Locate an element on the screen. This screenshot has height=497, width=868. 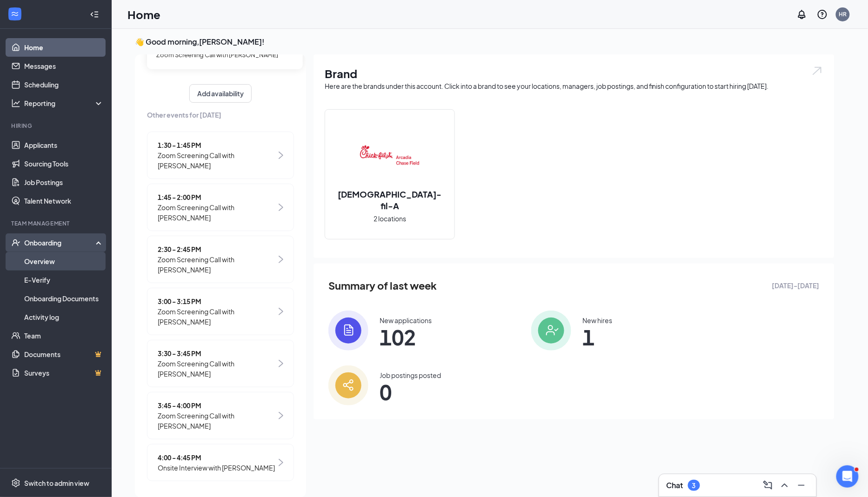
a: Sourcing Tools is located at coordinates (63, 164).